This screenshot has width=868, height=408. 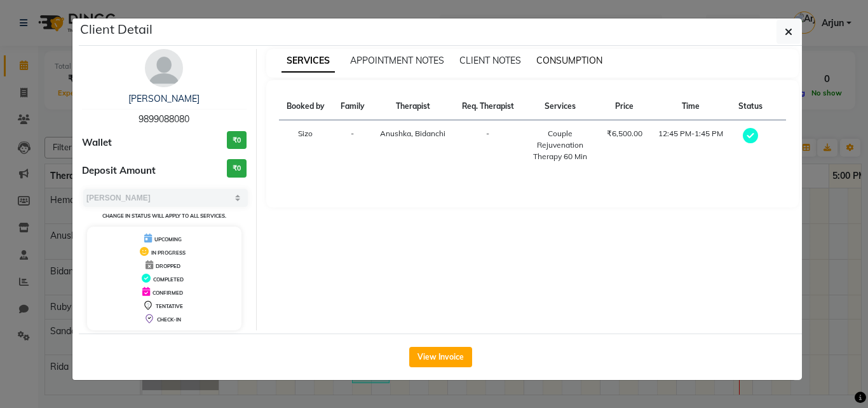 I want to click on td: 12:45 PM-1:45 PM, so click(x=691, y=145).